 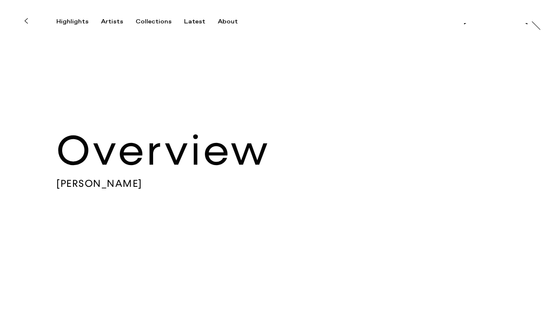 I want to click on div: Highlights, so click(x=72, y=22).